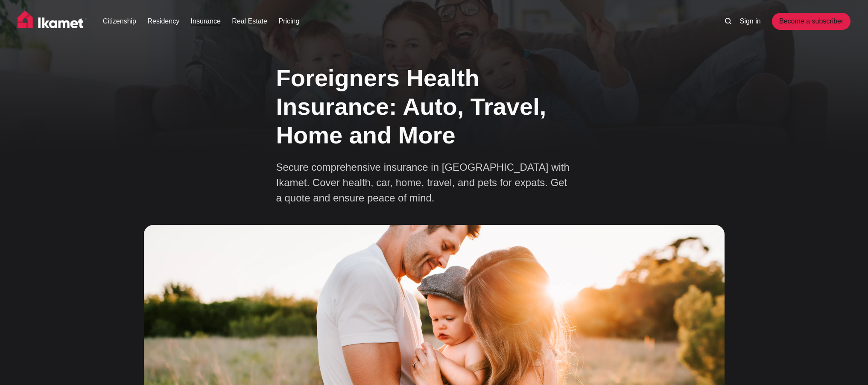 This screenshot has width=868, height=385. I want to click on a: Citizenship, so click(120, 21).